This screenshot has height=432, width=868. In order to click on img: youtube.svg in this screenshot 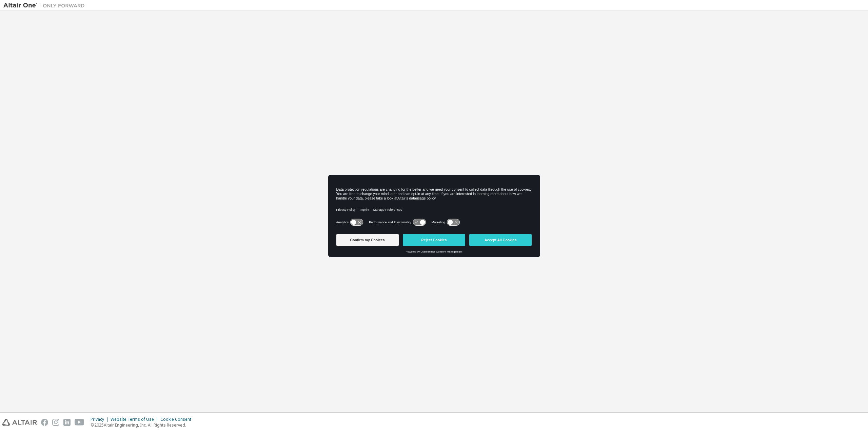, I will do `click(79, 422)`.